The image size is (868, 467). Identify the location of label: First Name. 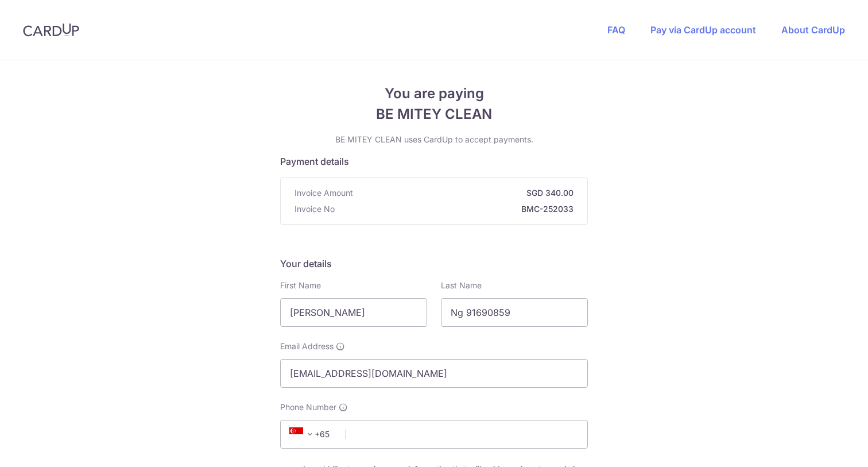
(300, 286).